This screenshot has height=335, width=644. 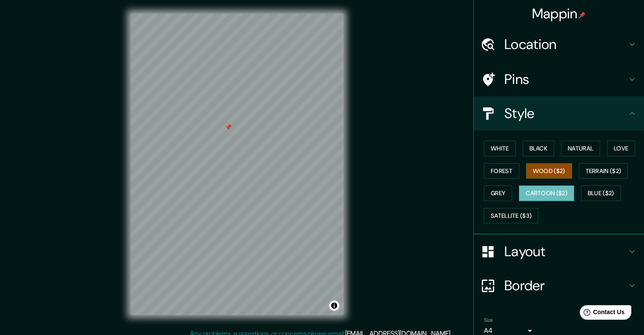 I want to click on button: Wood ($2), so click(x=549, y=171).